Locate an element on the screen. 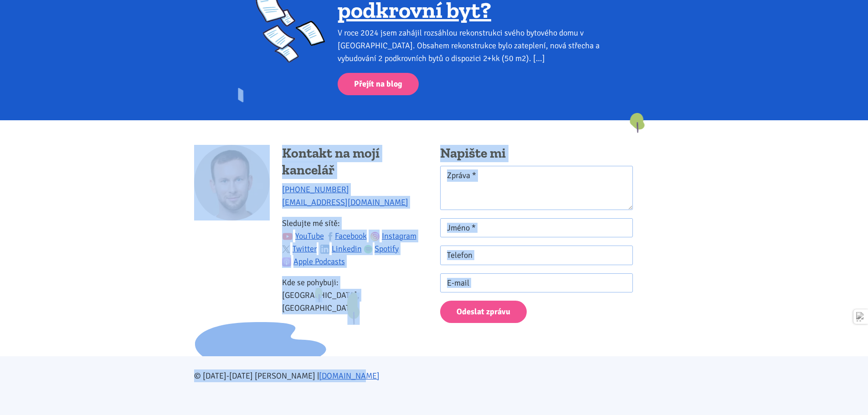 This screenshot has width=868, height=415. img: apple-podcasts.png is located at coordinates (287, 262).